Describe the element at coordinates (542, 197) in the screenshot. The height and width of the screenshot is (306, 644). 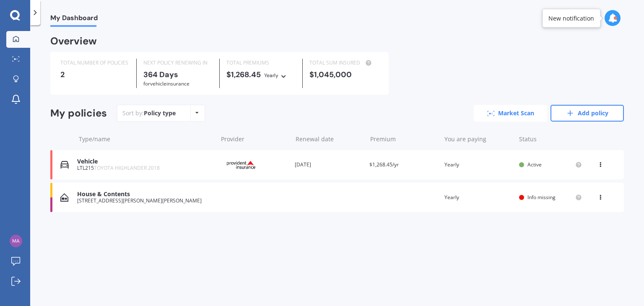
I see `span: Info missing` at that location.